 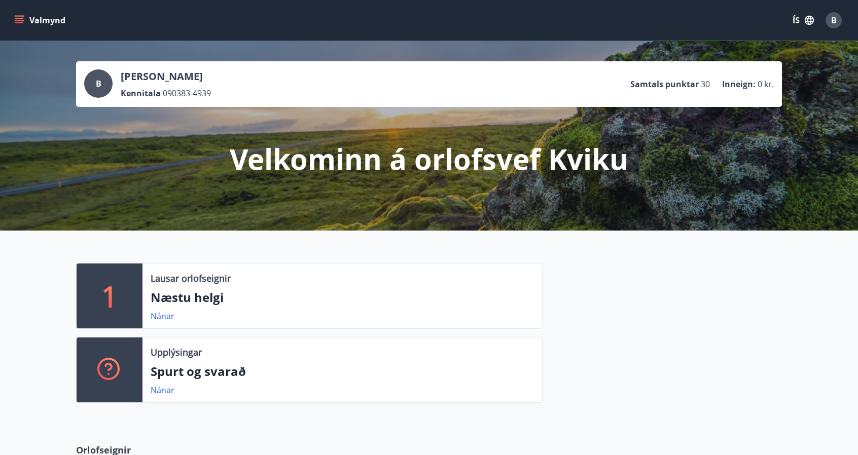 What do you see at coordinates (833, 20) in the screenshot?
I see `button: B` at bounding box center [833, 20].